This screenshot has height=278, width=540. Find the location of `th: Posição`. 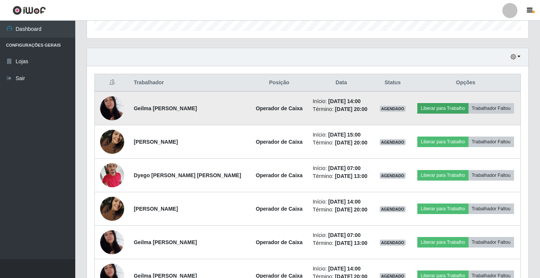

th: Posição is located at coordinates (279, 83).